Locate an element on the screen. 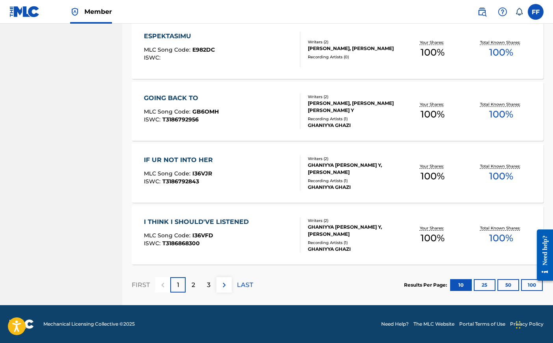  a: Public Search is located at coordinates (482, 12).